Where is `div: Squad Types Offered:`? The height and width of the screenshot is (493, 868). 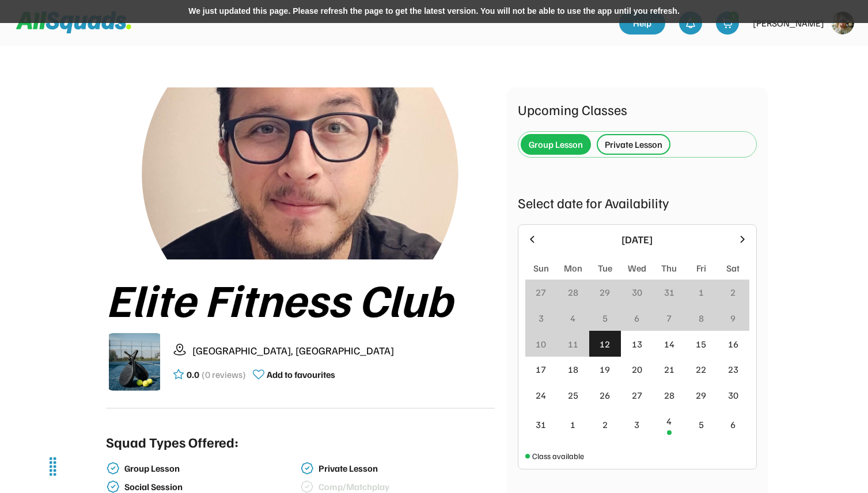 div: Squad Types Offered: is located at coordinates (172, 442).